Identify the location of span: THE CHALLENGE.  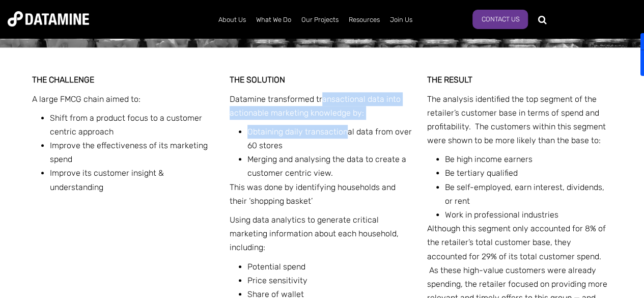
(63, 80).